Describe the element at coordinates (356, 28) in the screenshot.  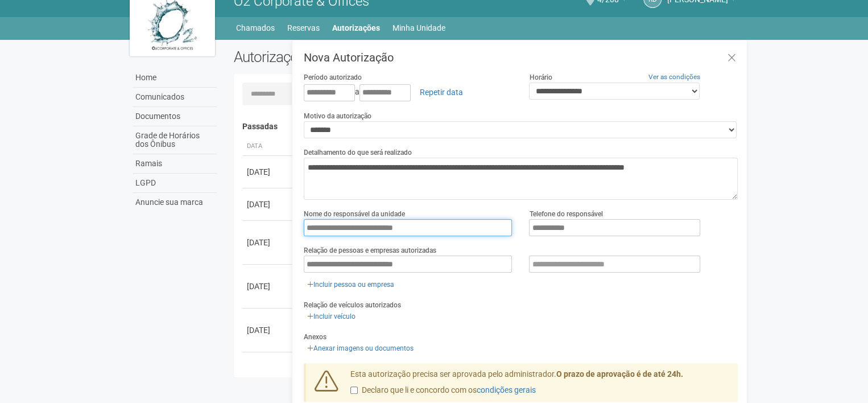
I see `a: Autorizações` at that location.